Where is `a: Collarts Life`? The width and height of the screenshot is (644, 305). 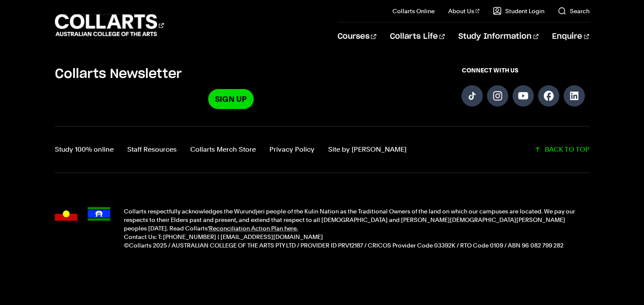 a: Collarts Life is located at coordinates (417, 37).